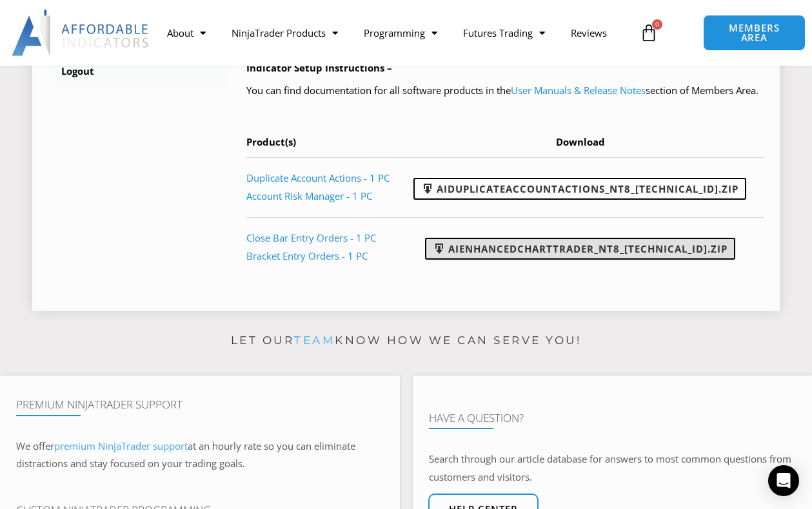  I want to click on a: Account Risk Manager - 1 PC, so click(309, 196).